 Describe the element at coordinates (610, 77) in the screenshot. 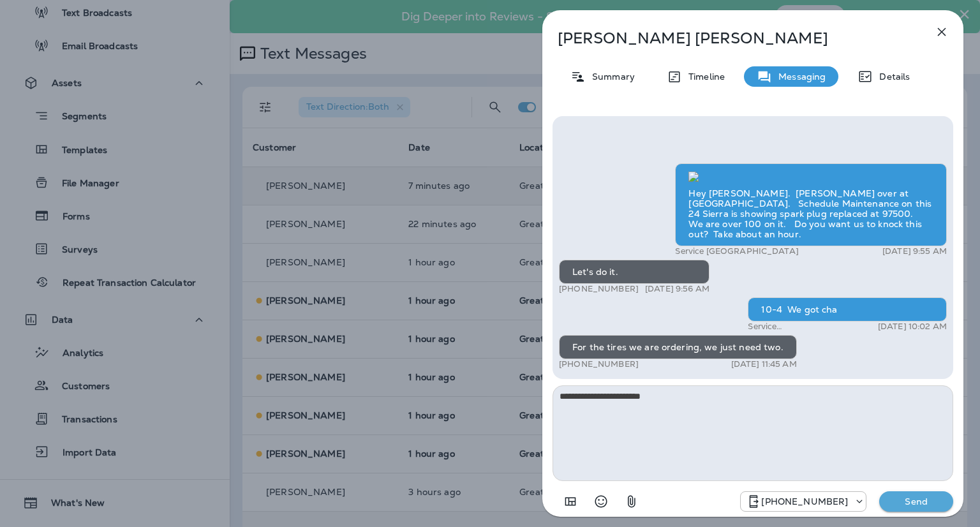

I see `p: Summary` at that location.